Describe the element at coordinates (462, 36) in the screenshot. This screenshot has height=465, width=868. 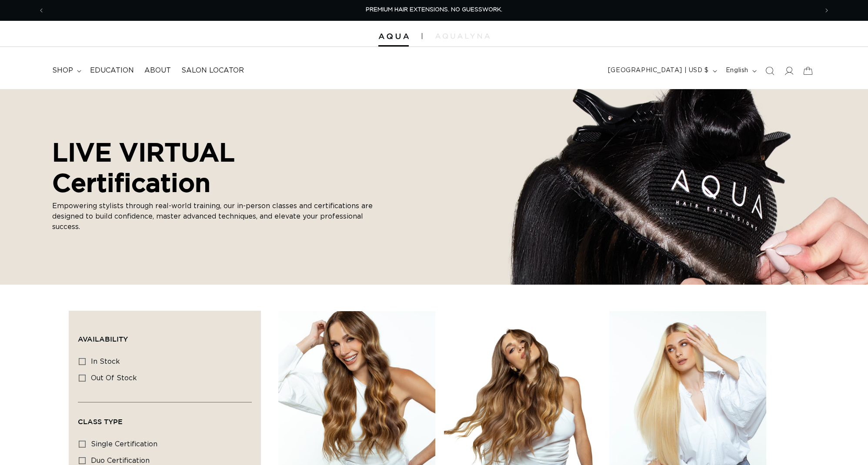
I see `img: aqualyna.com` at that location.